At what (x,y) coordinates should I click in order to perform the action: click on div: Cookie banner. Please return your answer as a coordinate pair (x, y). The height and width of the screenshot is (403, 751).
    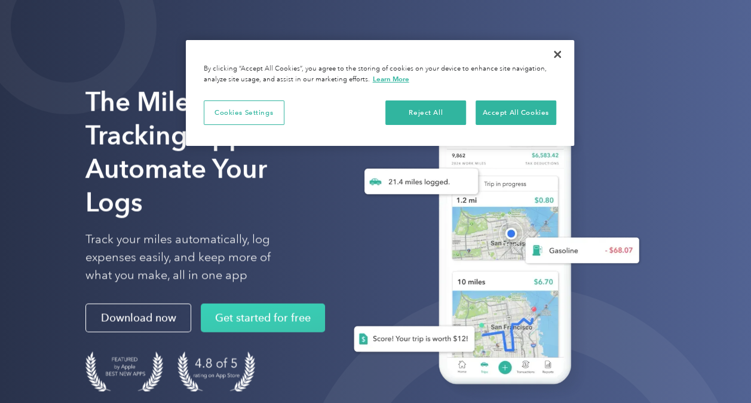
    Looking at the image, I should click on (380, 93).